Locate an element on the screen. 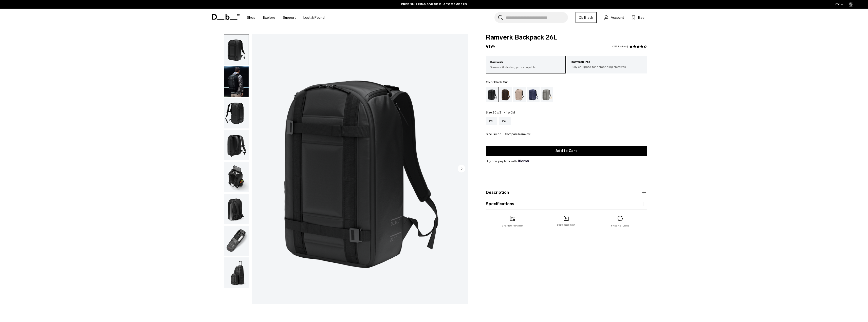  p: Free returns is located at coordinates (620, 226).